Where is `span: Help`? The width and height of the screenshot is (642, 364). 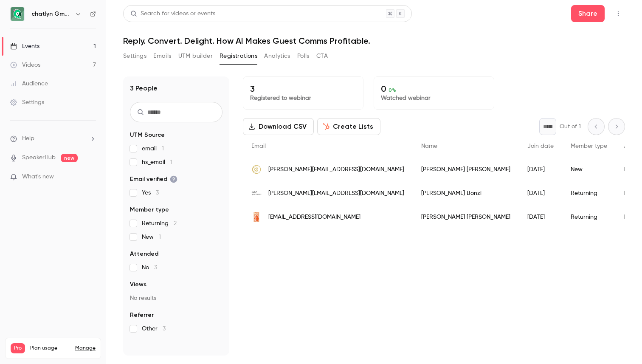 span: Help is located at coordinates (28, 139).